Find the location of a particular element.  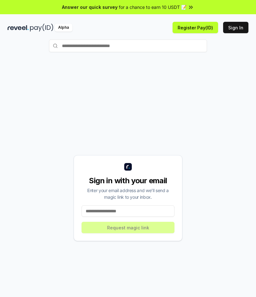

div: Alpha is located at coordinates (63, 27).